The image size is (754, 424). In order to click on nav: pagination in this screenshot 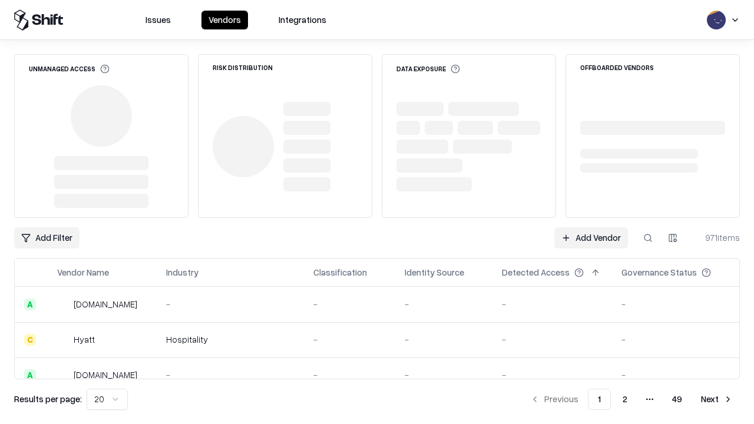, I will do `click(632, 400)`.